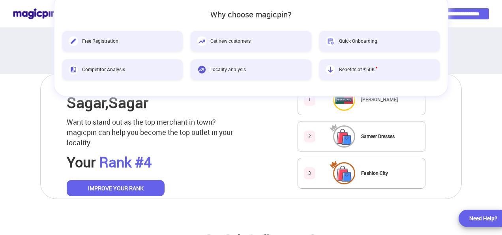 Image resolution: width=502 pixels, height=235 pixels. Describe the element at coordinates (310, 173) in the screenshot. I see `div: 3` at that location.